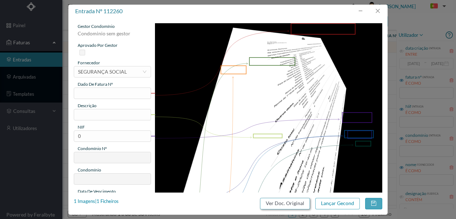 The width and height of the screenshot is (456, 219). Describe the element at coordinates (437, 6) in the screenshot. I see `button: PT` at that location.